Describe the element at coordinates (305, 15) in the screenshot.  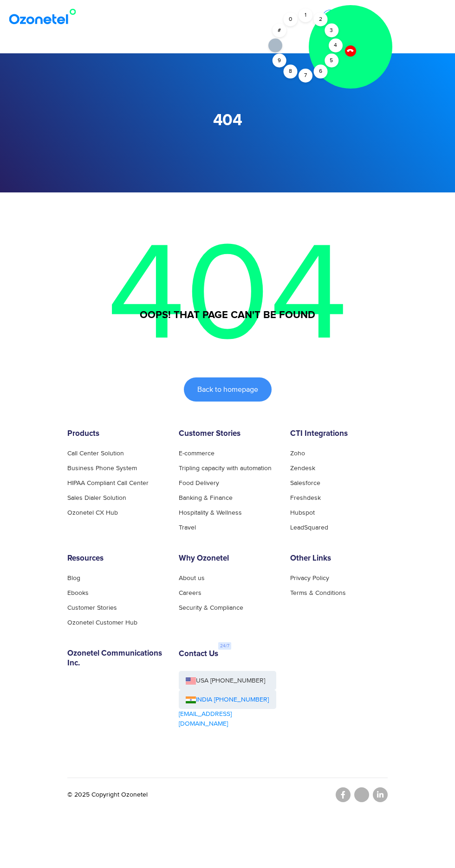
I see `div: 1` at that location.